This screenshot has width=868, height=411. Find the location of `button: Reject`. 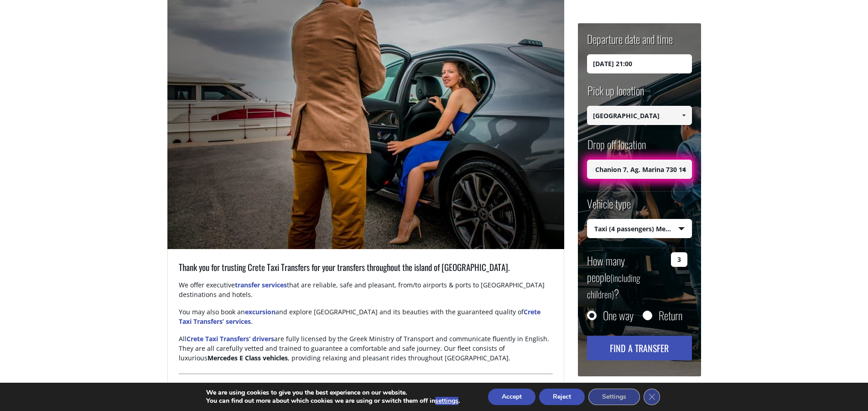

button: Reject is located at coordinates (562, 397).